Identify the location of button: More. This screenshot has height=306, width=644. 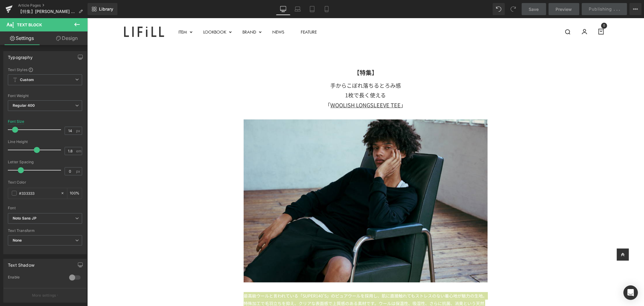
(636, 9).